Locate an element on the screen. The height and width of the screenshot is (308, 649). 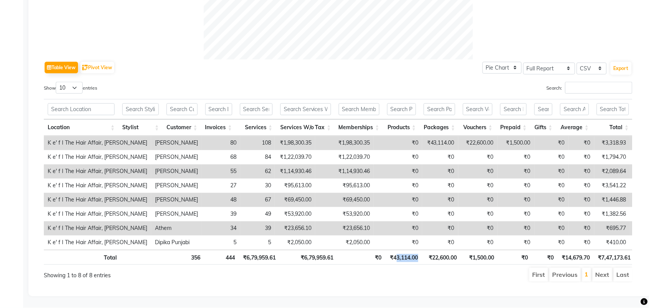
th: Gifts: activate to sort column ascending is located at coordinates (543, 128).